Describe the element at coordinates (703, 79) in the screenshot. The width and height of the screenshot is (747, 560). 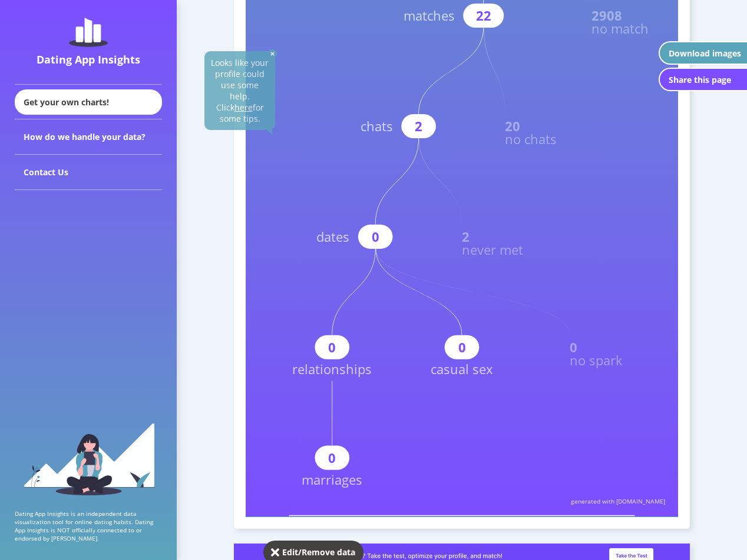
I see `button: Share this page` at that location.